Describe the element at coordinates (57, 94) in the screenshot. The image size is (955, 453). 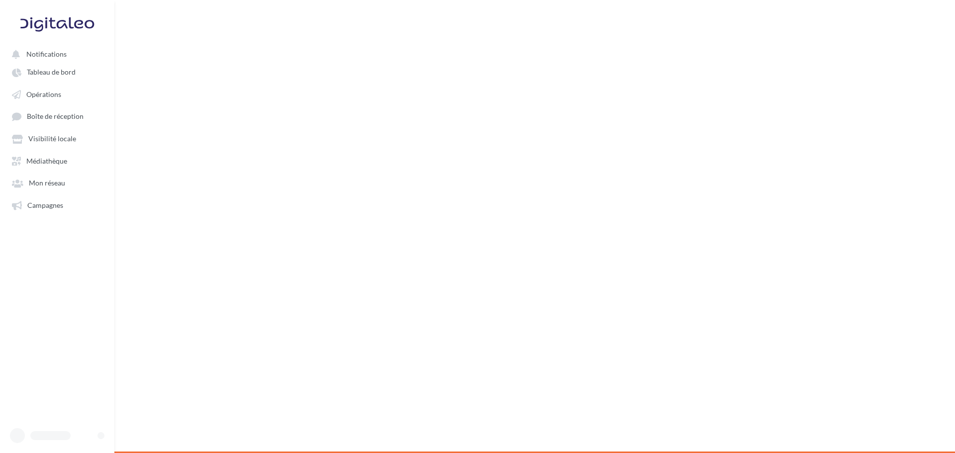
I see `a: Opérations` at that location.